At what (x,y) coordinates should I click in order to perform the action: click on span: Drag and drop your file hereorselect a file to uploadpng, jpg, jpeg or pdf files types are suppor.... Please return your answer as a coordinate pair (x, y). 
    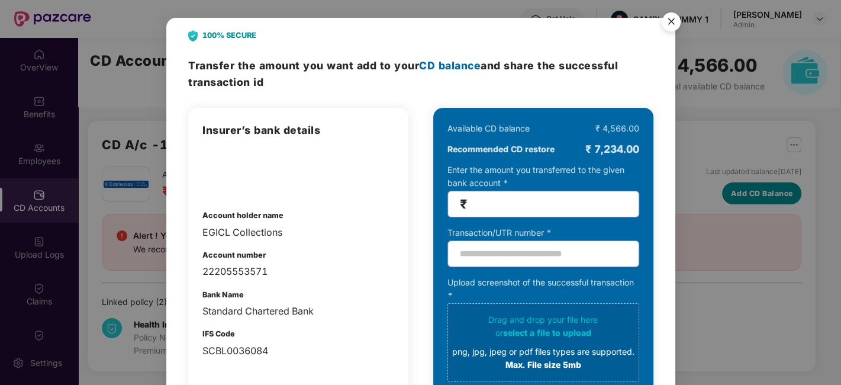
    Looking at the image, I should click on (543, 342).